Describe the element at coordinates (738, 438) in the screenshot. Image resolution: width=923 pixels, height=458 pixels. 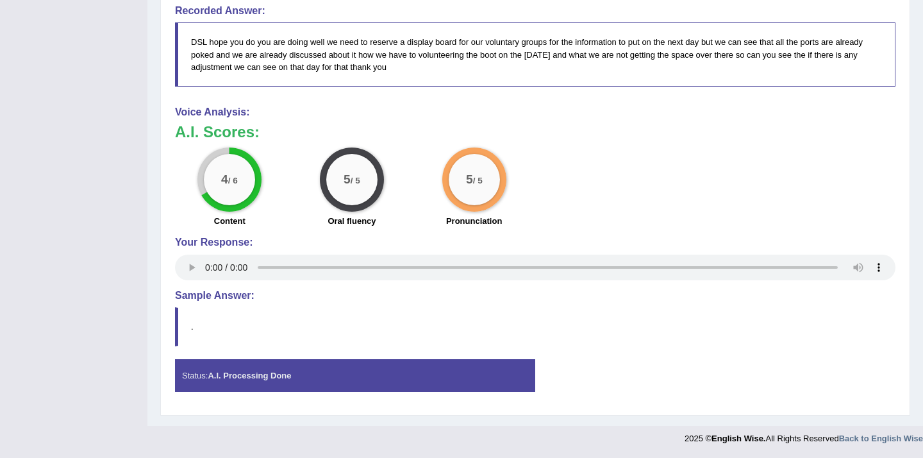
I see `strong: English Wise.` at that location.